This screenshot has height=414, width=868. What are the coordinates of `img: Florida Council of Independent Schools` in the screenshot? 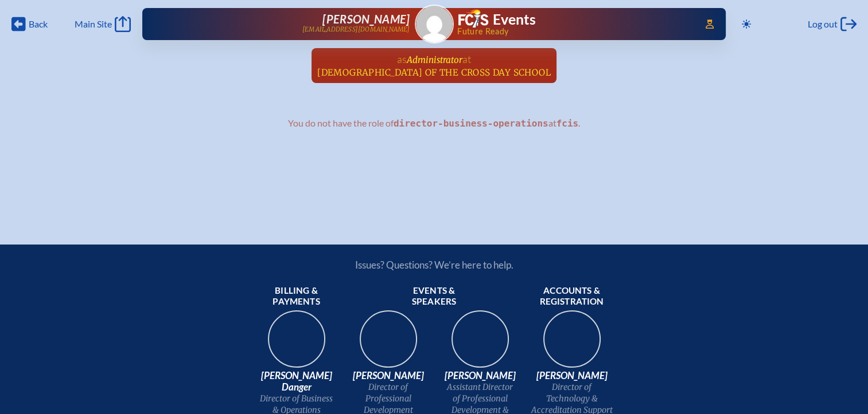 It's located at (473, 18).